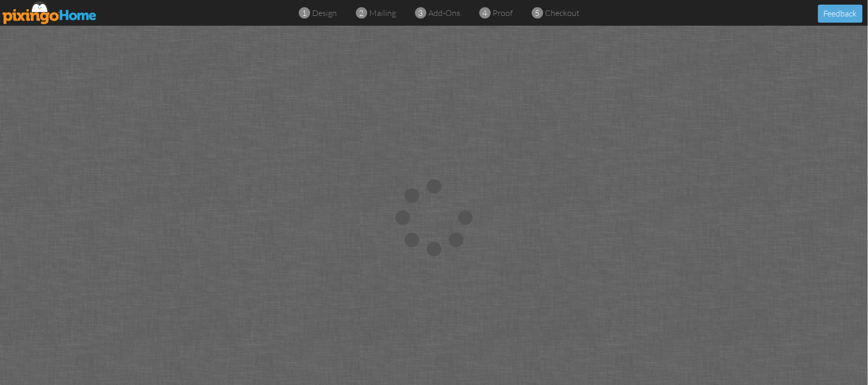 This screenshot has height=385, width=868. What do you see at coordinates (362, 13) in the screenshot?
I see `span: 2` at bounding box center [362, 13].